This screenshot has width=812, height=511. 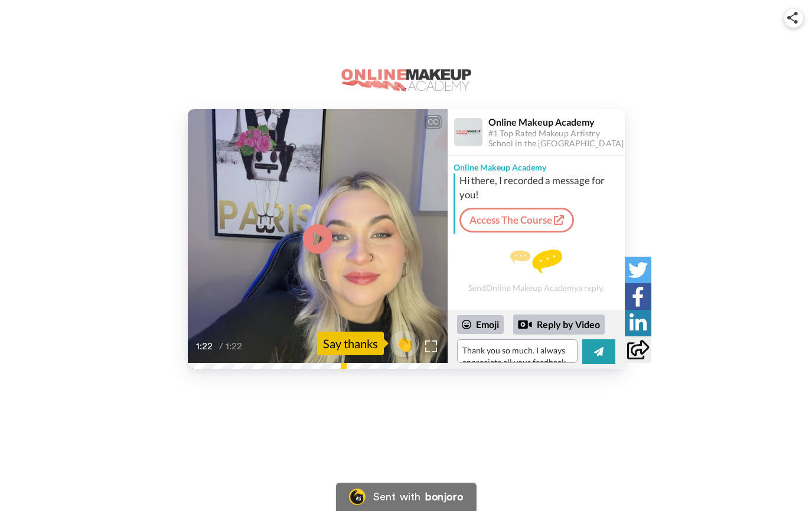 What do you see at coordinates (517, 351) in the screenshot?
I see `textarea: Thank you so much. I always appreciate all your feedback.` at bounding box center [517, 351].